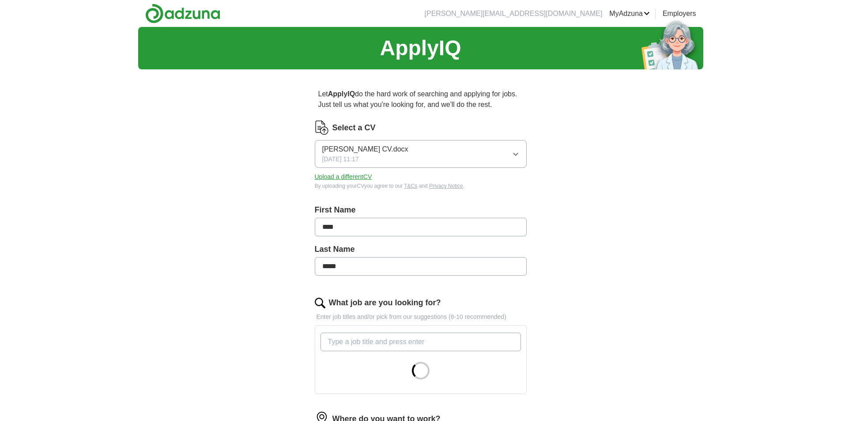  Describe the element at coordinates (421, 342) in the screenshot. I see `input: Type a job title and press enter` at that location.